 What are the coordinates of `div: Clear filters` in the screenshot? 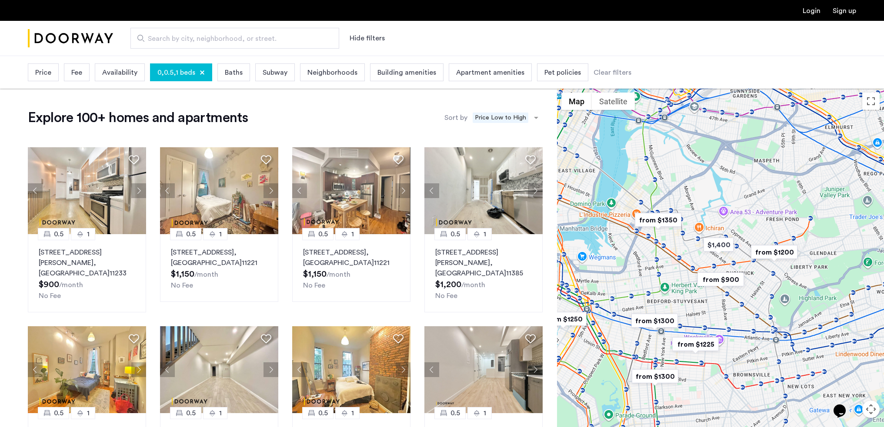 It's located at (612, 73).